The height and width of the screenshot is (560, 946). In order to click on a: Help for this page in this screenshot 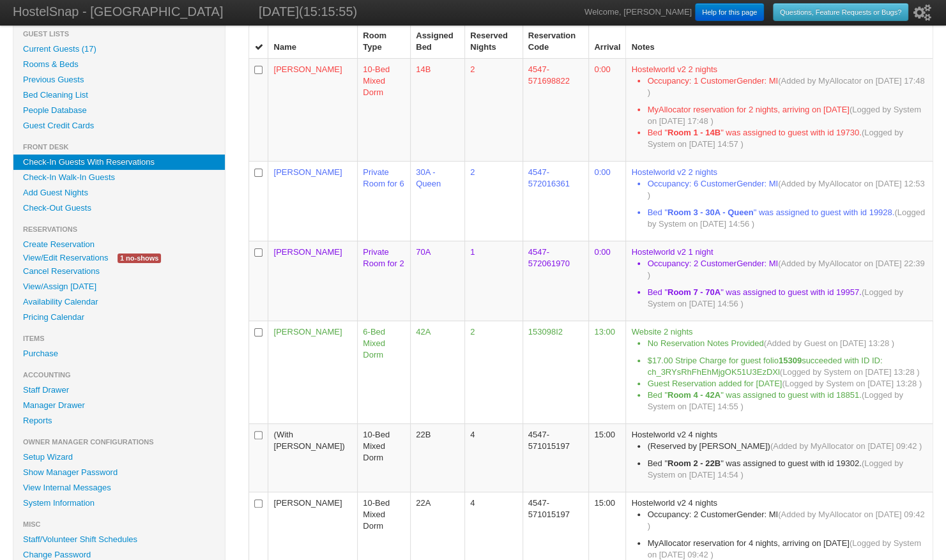, I will do `click(729, 12)`.